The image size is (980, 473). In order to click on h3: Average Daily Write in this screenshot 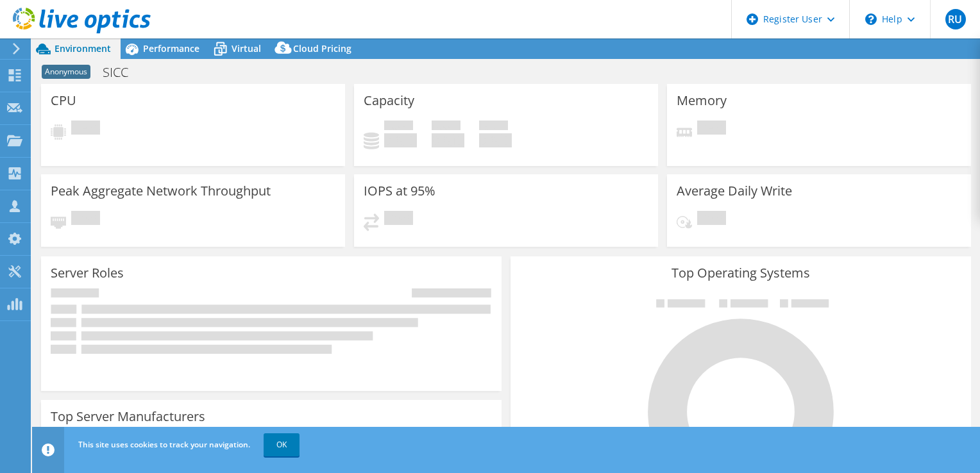, I will do `click(734, 191)`.